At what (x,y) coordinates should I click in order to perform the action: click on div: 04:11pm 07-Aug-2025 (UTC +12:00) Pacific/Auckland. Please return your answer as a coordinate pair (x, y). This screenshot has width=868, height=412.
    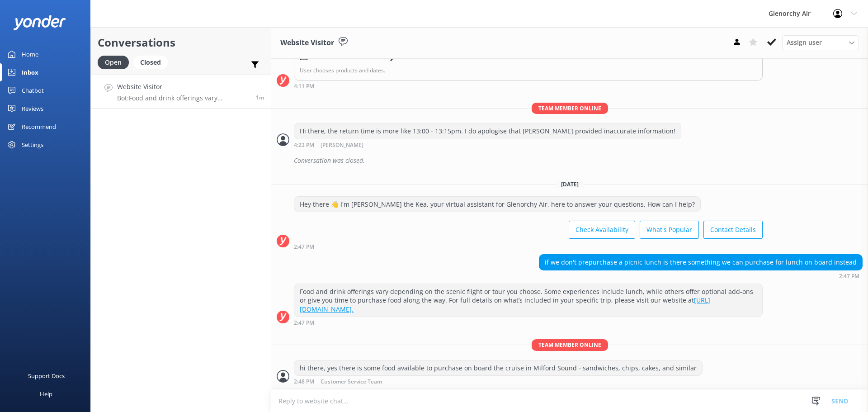
    Looking at the image, I should click on (528, 86).